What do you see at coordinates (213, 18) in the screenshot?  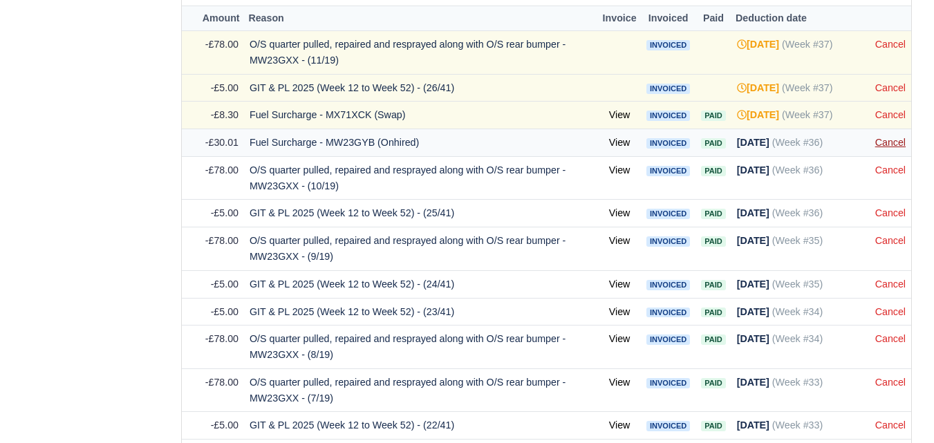 I see `th: Amount` at bounding box center [213, 18].